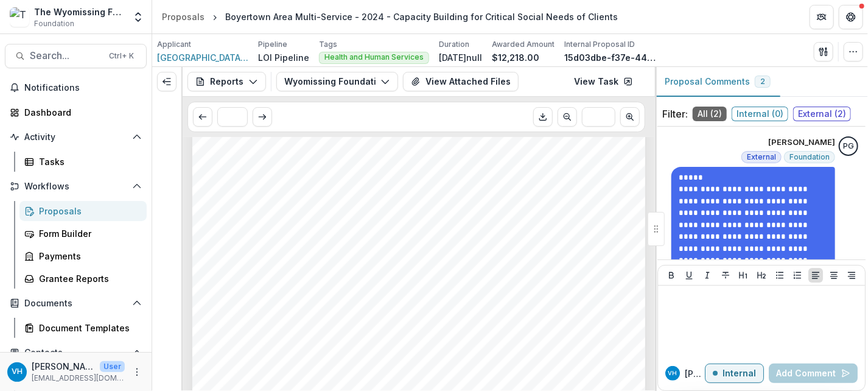  What do you see at coordinates (337, 82) in the screenshot?
I see `button: Wyomissing Foundation Grant Report` at bounding box center [337, 82].